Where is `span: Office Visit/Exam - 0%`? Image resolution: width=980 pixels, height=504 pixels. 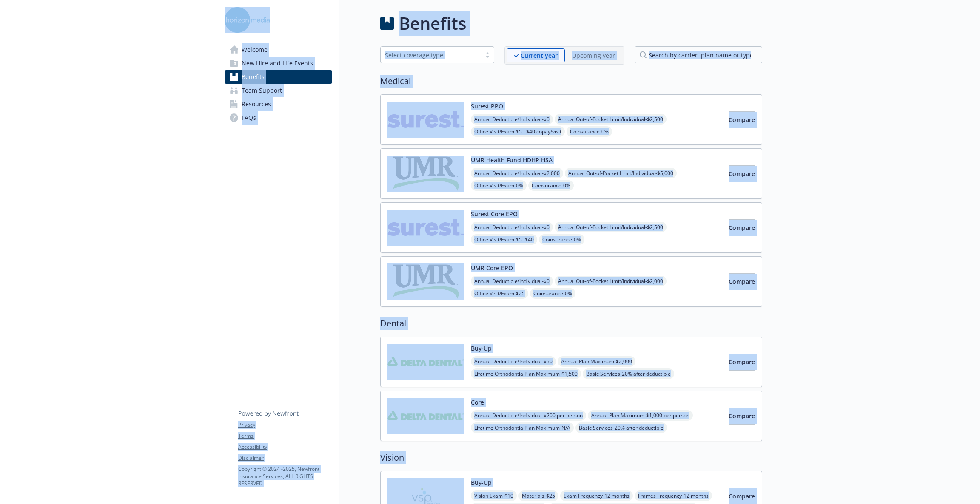 span: Office Visit/Exam - 0% is located at coordinates (498, 186).